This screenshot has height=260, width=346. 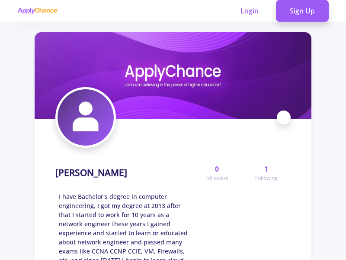 I want to click on a: 0Followers, so click(x=217, y=173).